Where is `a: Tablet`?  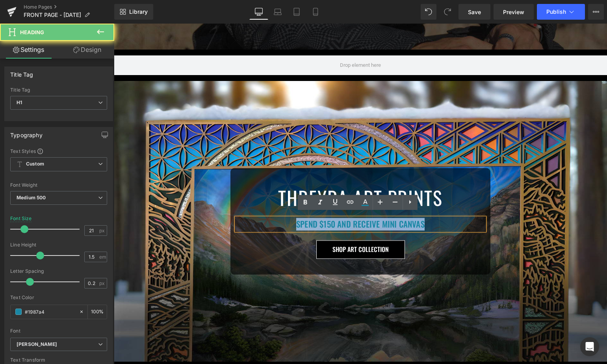
a: Tablet is located at coordinates (297, 12).